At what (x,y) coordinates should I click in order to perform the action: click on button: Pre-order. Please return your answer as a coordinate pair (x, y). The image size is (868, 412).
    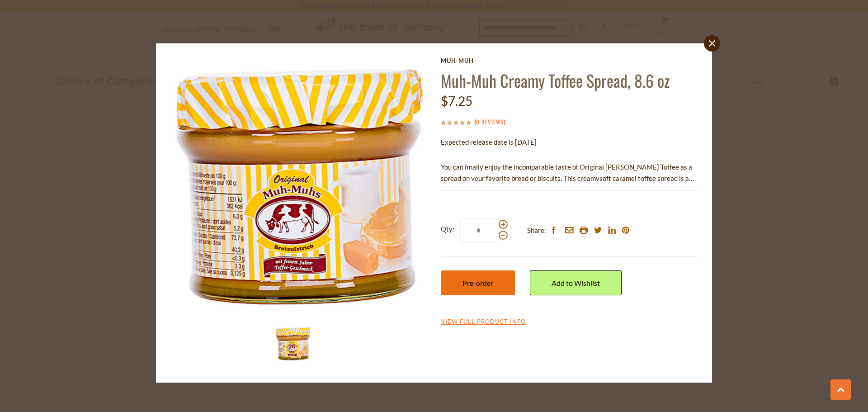
    Looking at the image, I should click on (478, 282).